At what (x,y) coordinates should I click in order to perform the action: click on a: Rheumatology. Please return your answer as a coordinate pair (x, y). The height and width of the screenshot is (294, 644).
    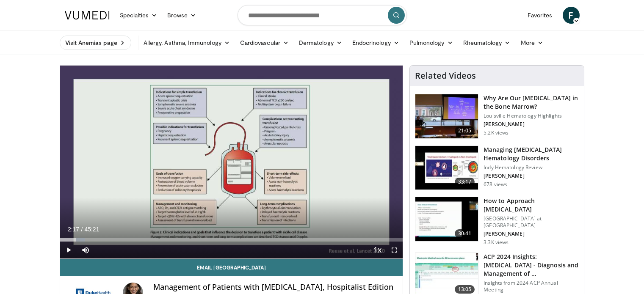
    Looking at the image, I should click on (487, 43).